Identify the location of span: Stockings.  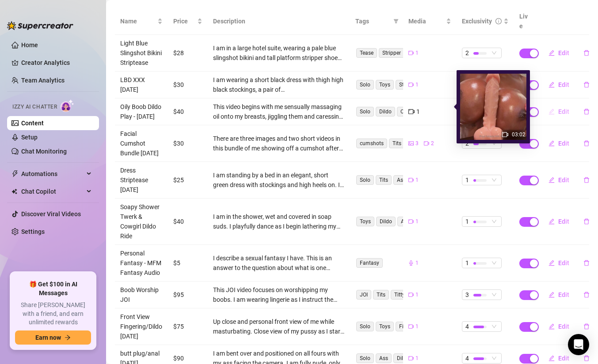
(411, 85).